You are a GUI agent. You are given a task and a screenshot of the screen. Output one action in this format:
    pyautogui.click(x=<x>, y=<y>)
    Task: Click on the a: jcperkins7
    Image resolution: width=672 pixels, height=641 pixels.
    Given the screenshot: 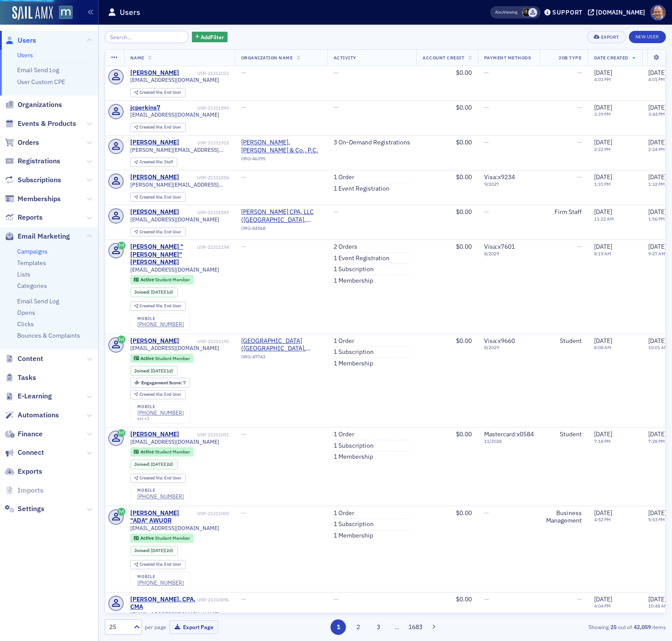 What is the action you would take?
    pyautogui.click(x=145, y=108)
    